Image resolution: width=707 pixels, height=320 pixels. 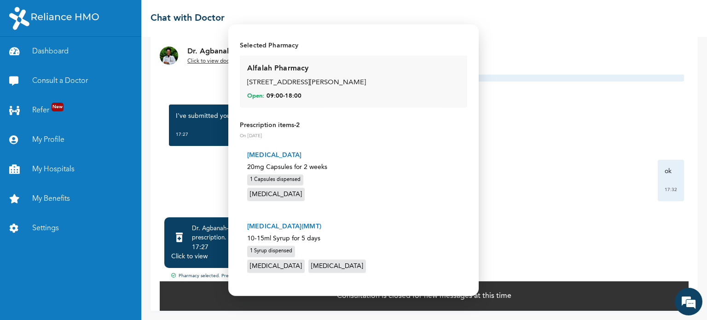 What do you see at coordinates (47, 290) in the screenshot?
I see `span: Conversation` at bounding box center [47, 290].